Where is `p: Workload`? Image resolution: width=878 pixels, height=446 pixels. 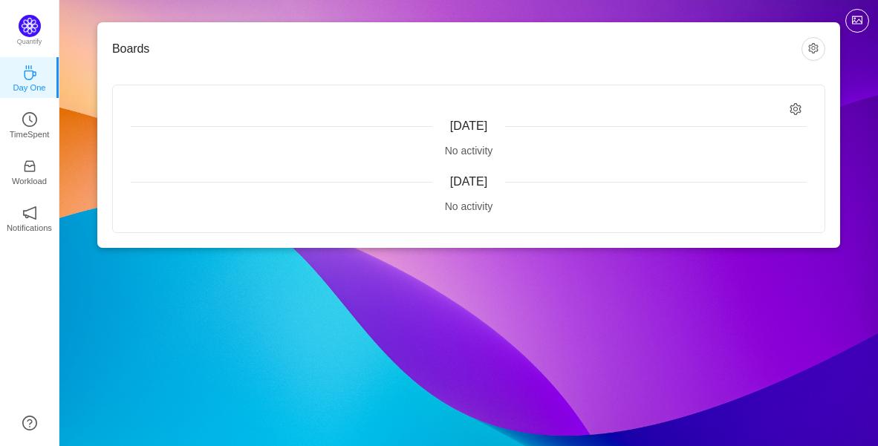
p: Workload is located at coordinates (29, 181).